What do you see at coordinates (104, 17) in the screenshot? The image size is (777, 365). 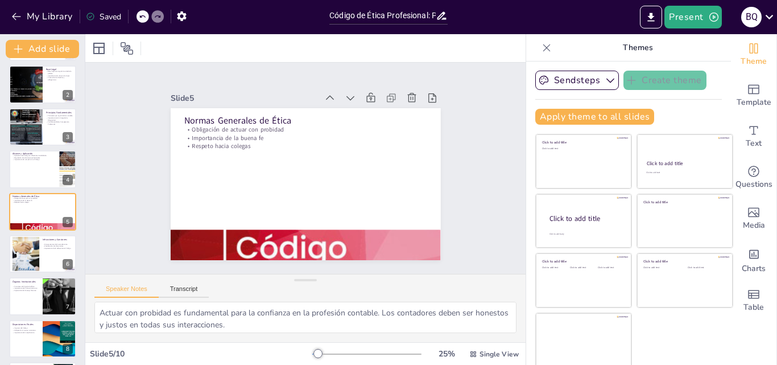 I see `div: Saved` at bounding box center [104, 17].